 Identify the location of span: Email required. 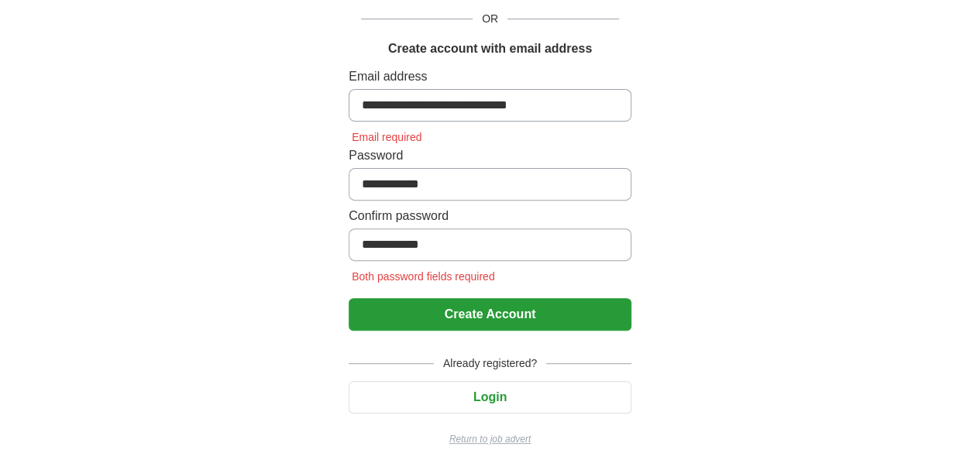
(386, 137).